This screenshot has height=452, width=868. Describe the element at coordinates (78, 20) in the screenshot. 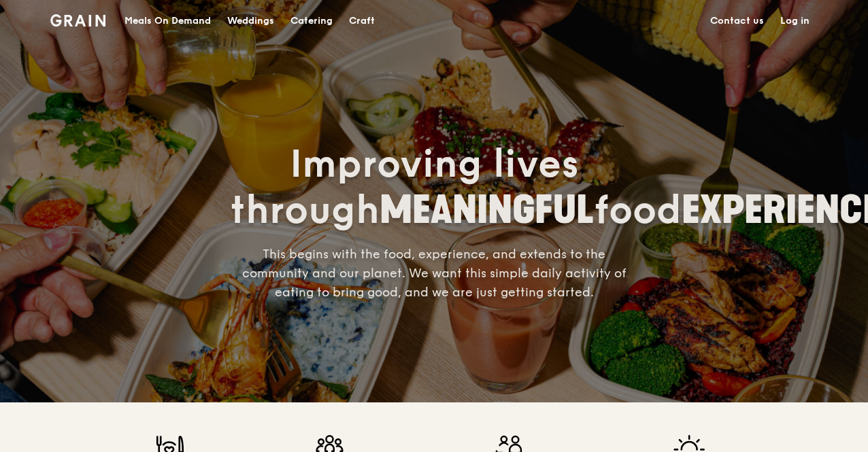

I see `img: Grain` at that location.